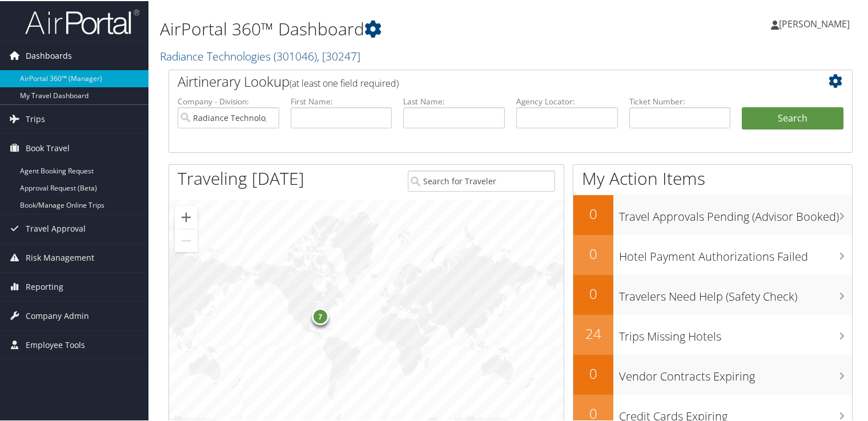 Image resolution: width=868 pixels, height=421 pixels. I want to click on a: Radiance Technologies, so click(260, 55).